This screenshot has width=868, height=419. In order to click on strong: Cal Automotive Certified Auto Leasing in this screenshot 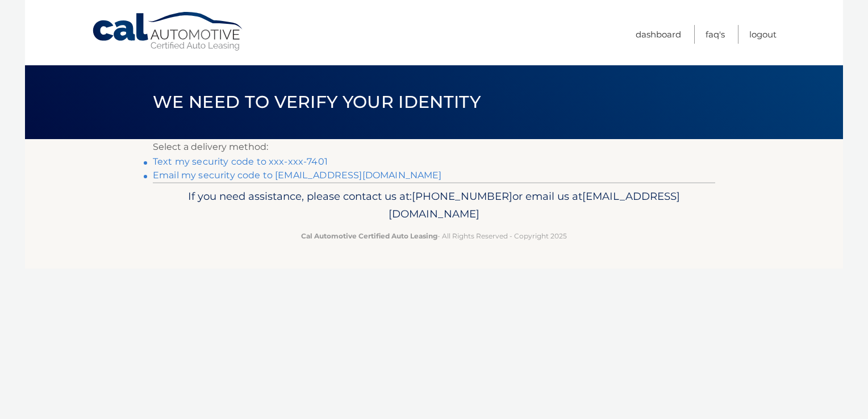, I will do `click(369, 236)`.